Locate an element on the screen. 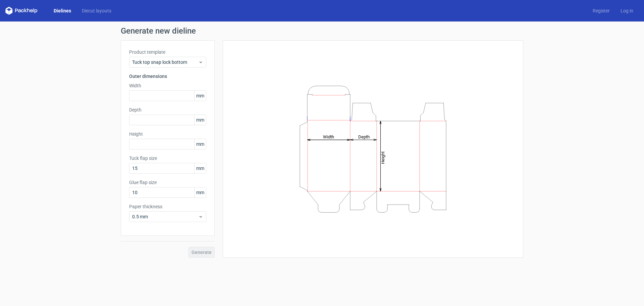  label: Tuck flap size is located at coordinates (167, 158).